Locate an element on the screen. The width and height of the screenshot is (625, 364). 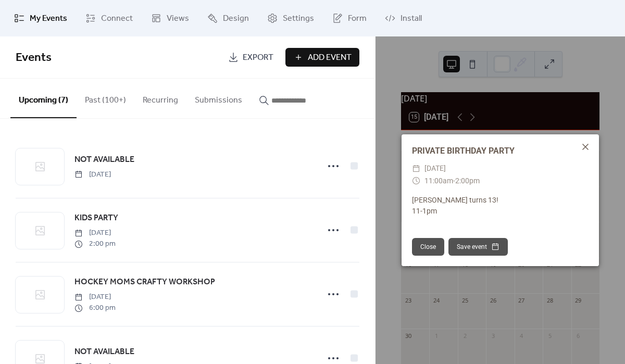
span: Settings is located at coordinates (298, 19).